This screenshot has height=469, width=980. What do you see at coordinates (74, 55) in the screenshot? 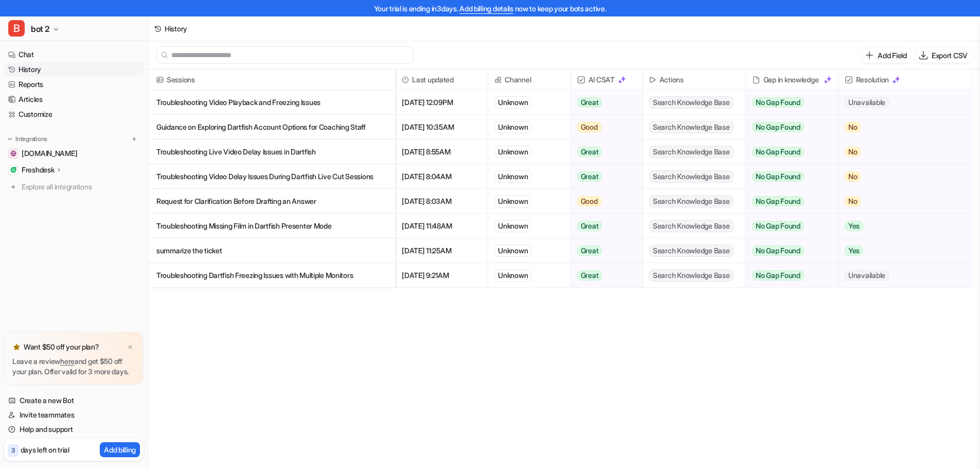
I see `a: Chat` at bounding box center [74, 55].